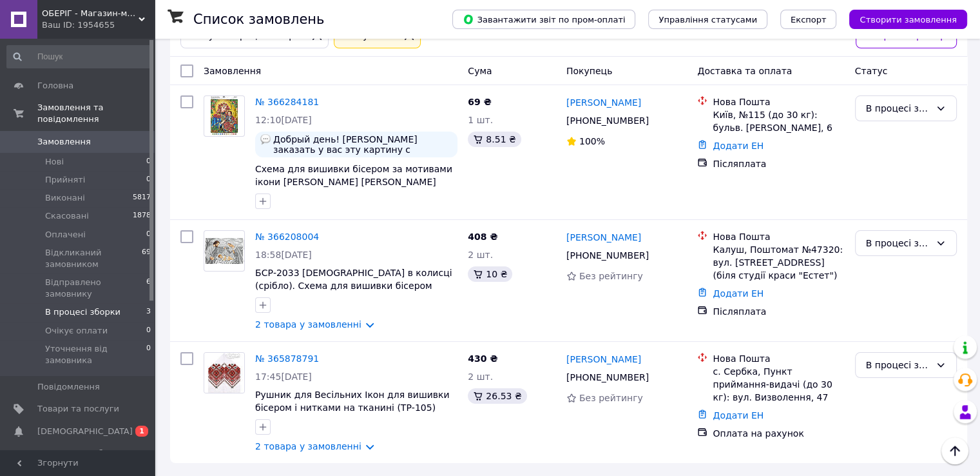  Describe the element at coordinates (142, 198) in the screenshot. I see `span: 5817` at that location.